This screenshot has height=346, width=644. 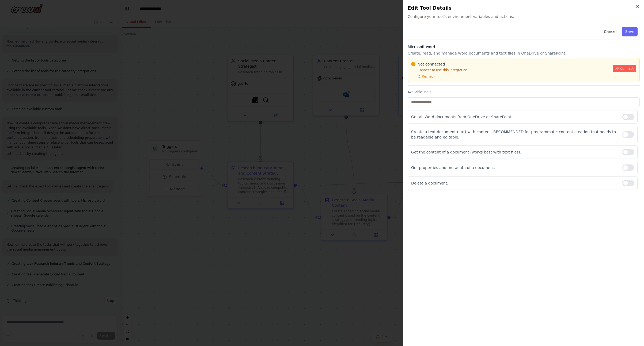 What do you see at coordinates (423, 76) in the screenshot?
I see `button: Recheck` at bounding box center [423, 76].